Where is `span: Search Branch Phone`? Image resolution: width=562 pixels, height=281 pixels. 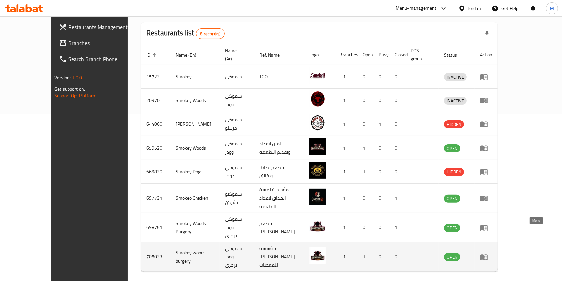
span: Search Branch Phone is located at coordinates (104, 59).